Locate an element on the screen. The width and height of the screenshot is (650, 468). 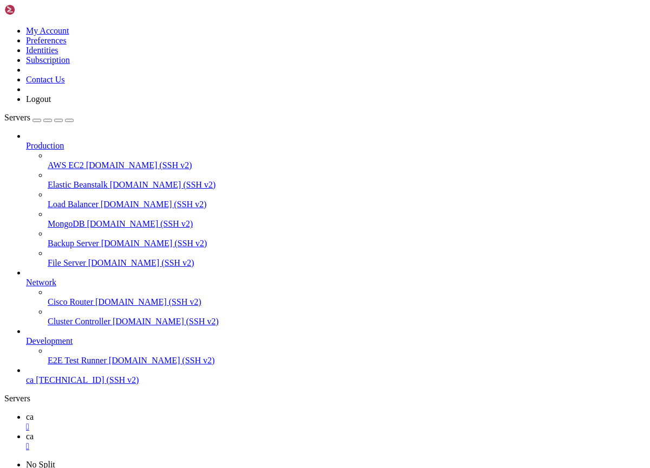
div: (21, 32) is located at coordinates (102, 297).